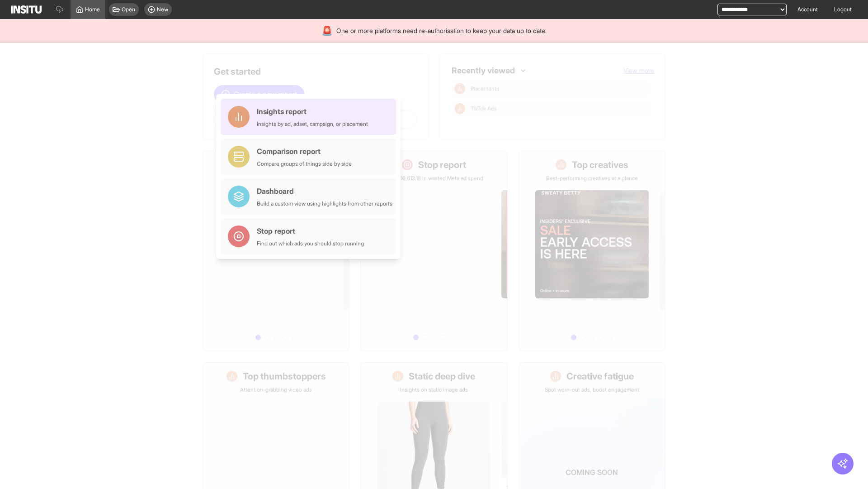 Image resolution: width=868 pixels, height=489 pixels. I want to click on span: Open, so click(128, 10).